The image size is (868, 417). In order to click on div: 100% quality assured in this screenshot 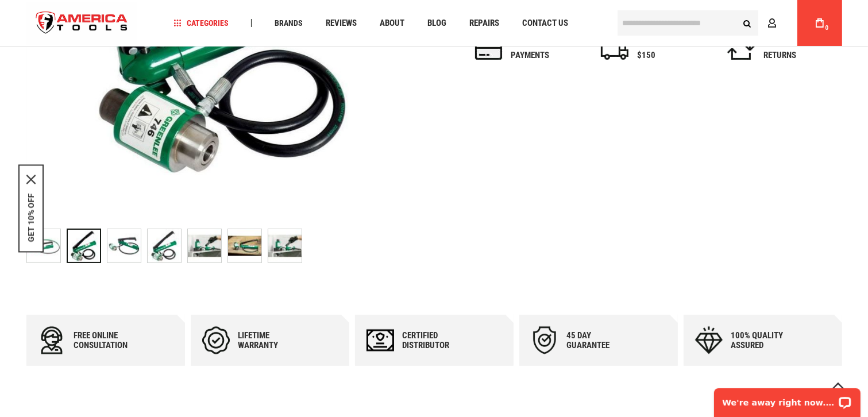, I will do `click(766, 341)`.